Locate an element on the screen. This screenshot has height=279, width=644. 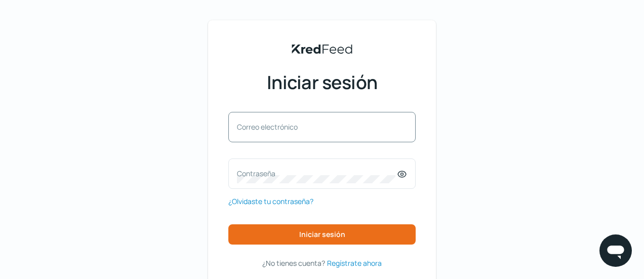
a: Regístrate ahora is located at coordinates (354, 263).